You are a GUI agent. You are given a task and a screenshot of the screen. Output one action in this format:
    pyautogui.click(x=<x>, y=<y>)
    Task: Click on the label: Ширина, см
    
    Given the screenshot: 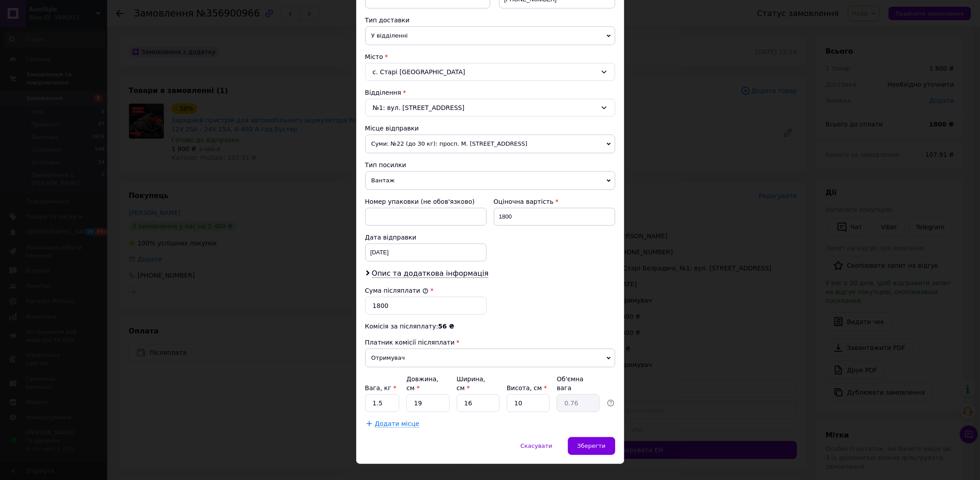 What is the action you would take?
    pyautogui.click(x=471, y=383)
    